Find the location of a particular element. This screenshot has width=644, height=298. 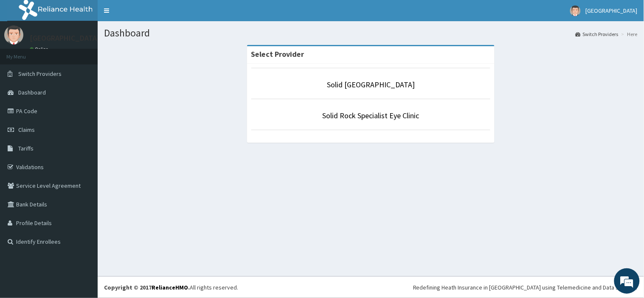

footer: All rights reserved. is located at coordinates (371, 287).